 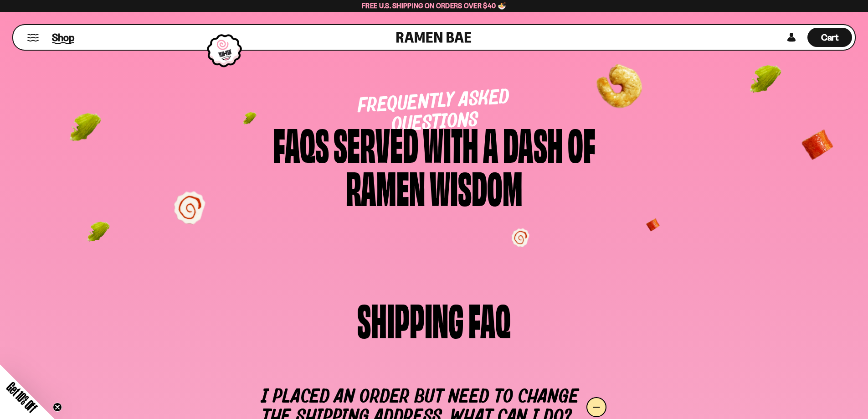 I want to click on div: Cart, so click(x=829, y=37).